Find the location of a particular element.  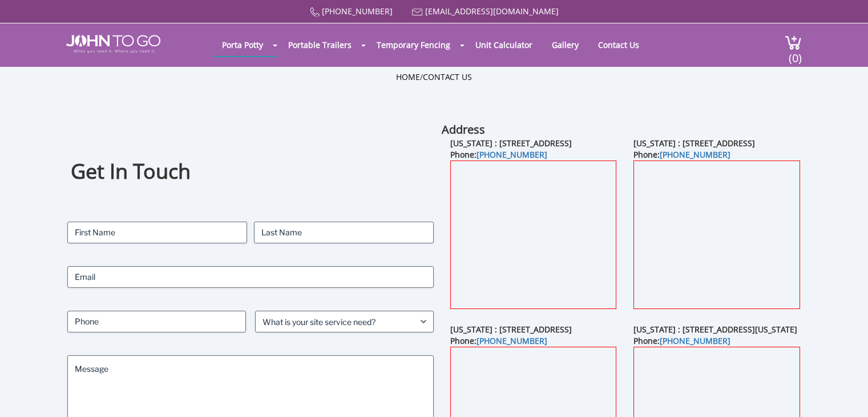

input: Phone is located at coordinates (157, 322).